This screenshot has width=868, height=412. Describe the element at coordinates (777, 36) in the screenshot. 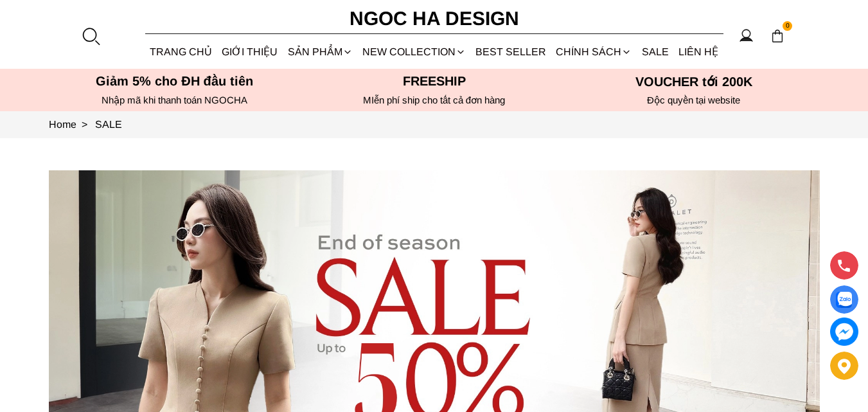

I see `img: img-CART-ICON-ksit0nf1` at that location.